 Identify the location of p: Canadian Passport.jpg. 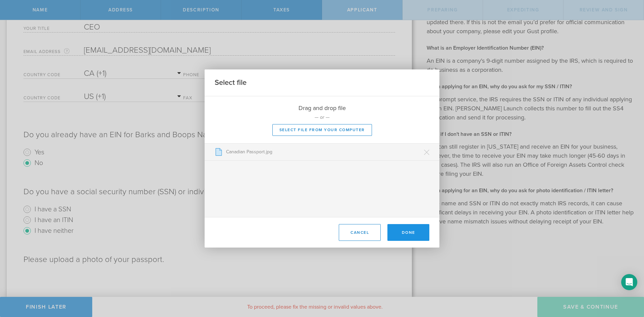
(326, 152).